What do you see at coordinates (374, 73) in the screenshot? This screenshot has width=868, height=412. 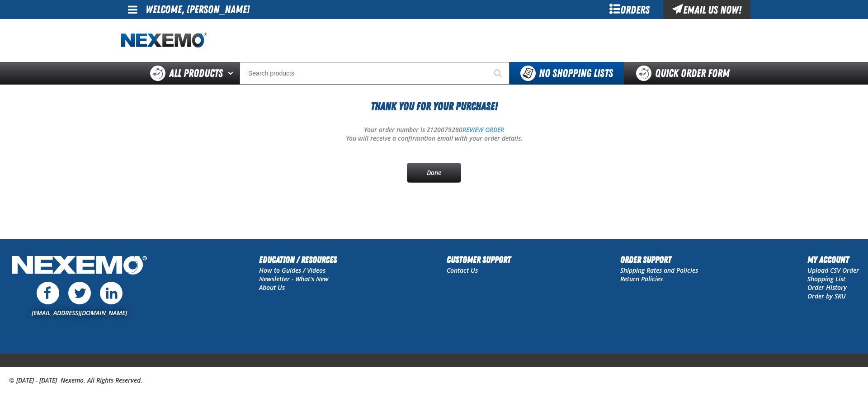 I see `input: Search` at bounding box center [374, 73].